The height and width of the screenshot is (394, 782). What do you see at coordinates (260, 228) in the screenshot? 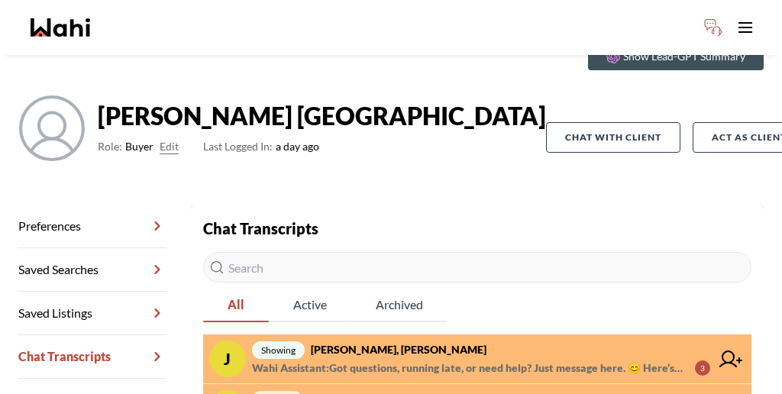
I see `strong: Chat Transcripts` at bounding box center [260, 228].